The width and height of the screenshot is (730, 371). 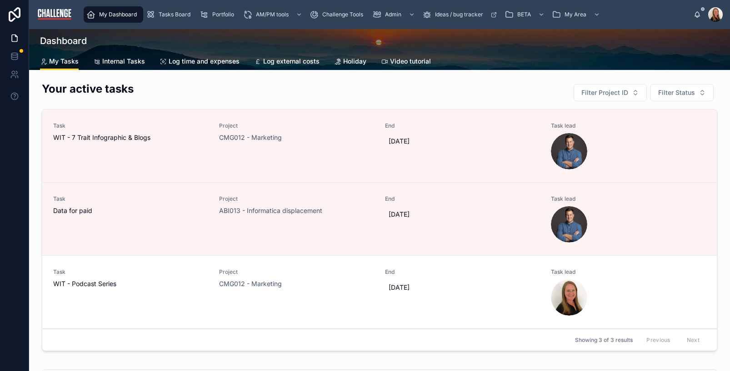 I want to click on a: Admin, so click(x=394, y=15).